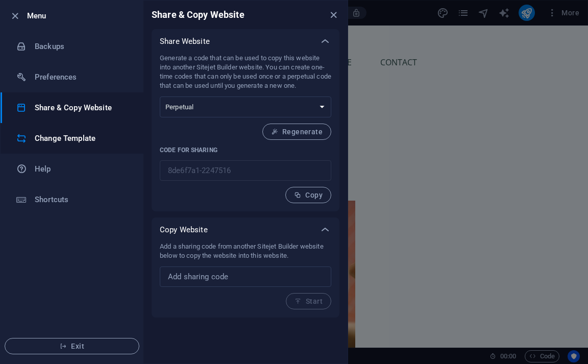  I want to click on h6: Help, so click(82, 169).